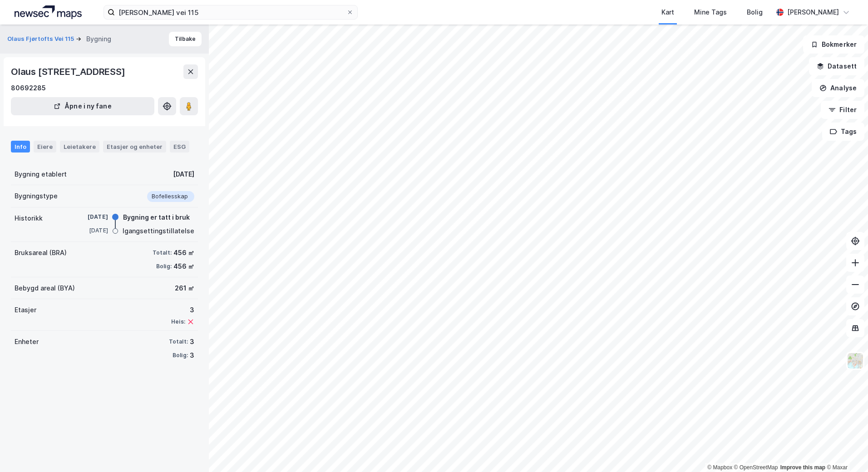  I want to click on div: Kontrollprogram for chat, so click(845, 450).